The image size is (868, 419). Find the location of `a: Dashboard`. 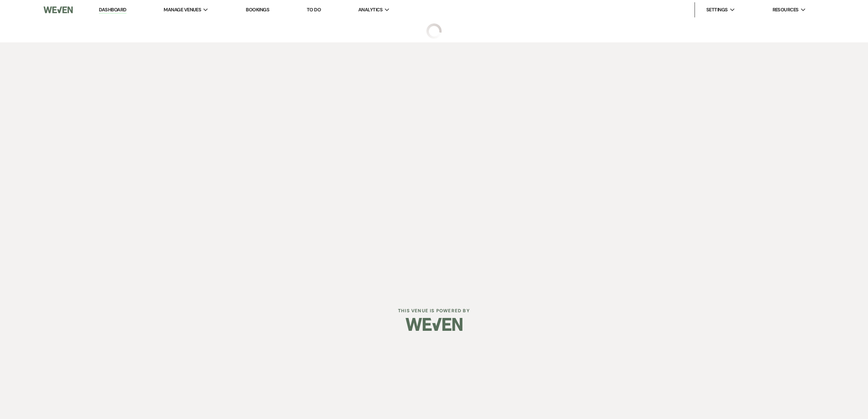

a: Dashboard is located at coordinates (112, 10).